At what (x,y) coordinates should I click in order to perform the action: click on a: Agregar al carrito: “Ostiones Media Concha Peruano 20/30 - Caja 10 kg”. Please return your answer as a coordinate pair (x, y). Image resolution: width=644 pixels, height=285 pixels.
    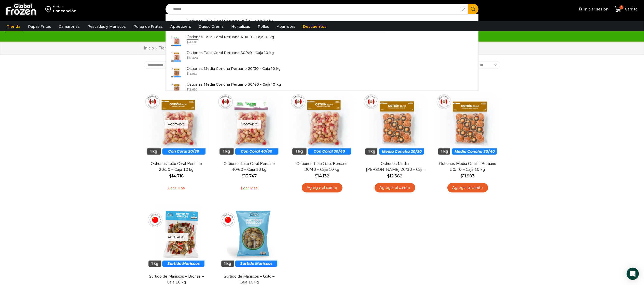
    Looking at the image, I should click on (395, 187).